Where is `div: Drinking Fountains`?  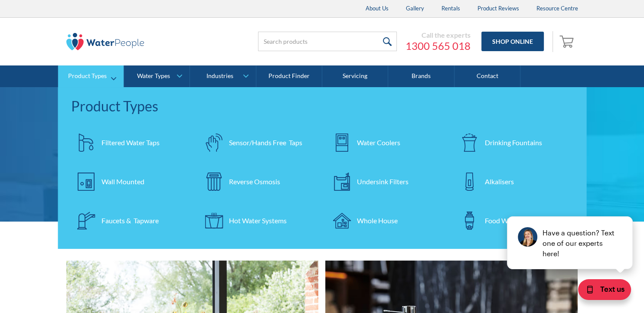 div: Drinking Fountains is located at coordinates (514, 143).